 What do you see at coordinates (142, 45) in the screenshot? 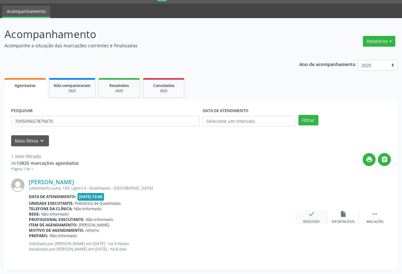
I see `p: Acompanhe a situação das marcações correntes e finalizadas` at bounding box center [142, 45].